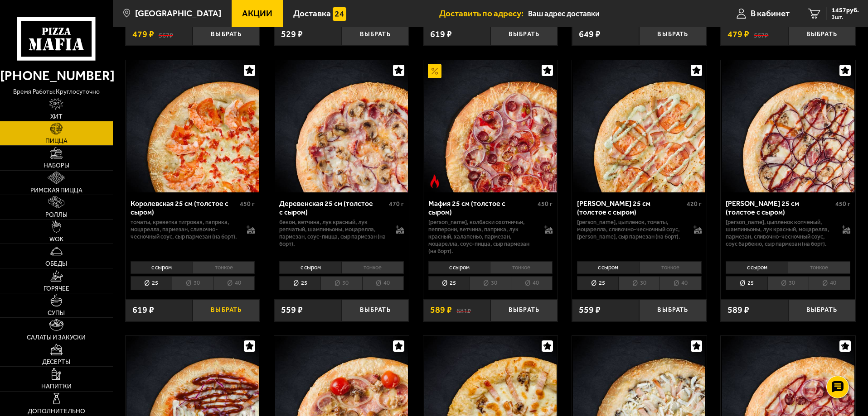 The width and height of the screenshot is (868, 416). Describe the element at coordinates (333, 208) in the screenshot. I see `div: Деревенская 25 см (толстое с сыром)` at that location.